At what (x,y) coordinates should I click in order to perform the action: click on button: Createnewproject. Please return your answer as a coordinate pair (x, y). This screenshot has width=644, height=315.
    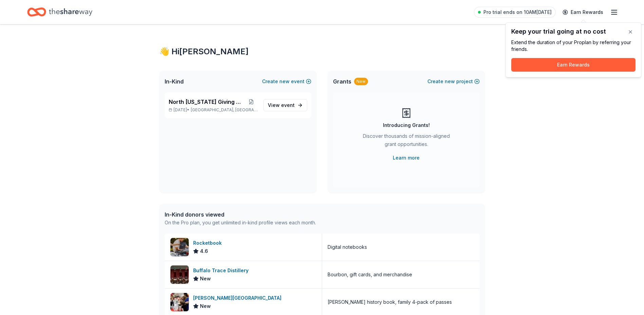
    Looking at the image, I should click on (453, 82).